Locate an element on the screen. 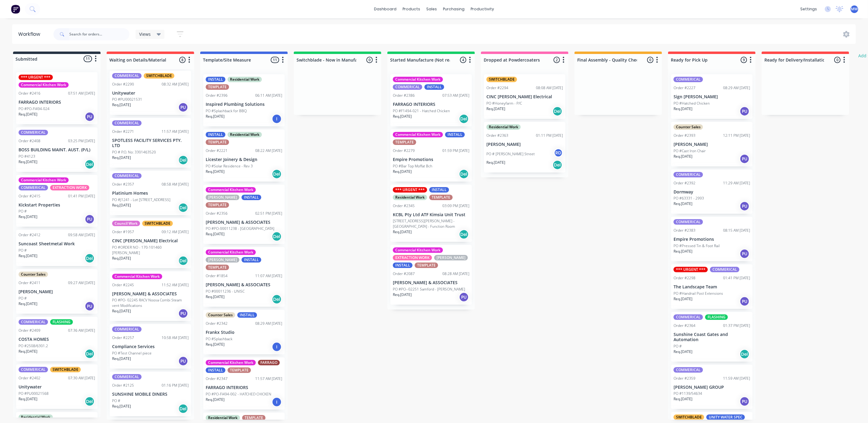 This screenshot has width=868, height=423. p: Compliance Services is located at coordinates (150, 347).